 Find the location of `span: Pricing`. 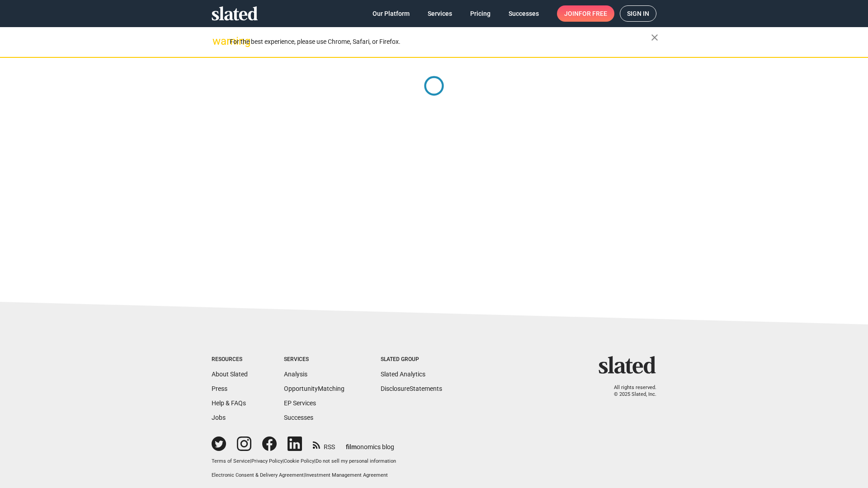

span: Pricing is located at coordinates (480, 14).